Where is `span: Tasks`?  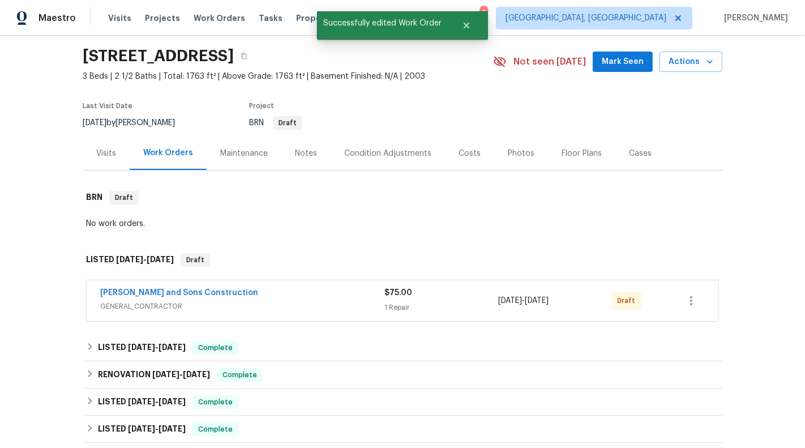
span: Tasks is located at coordinates (270, 18).